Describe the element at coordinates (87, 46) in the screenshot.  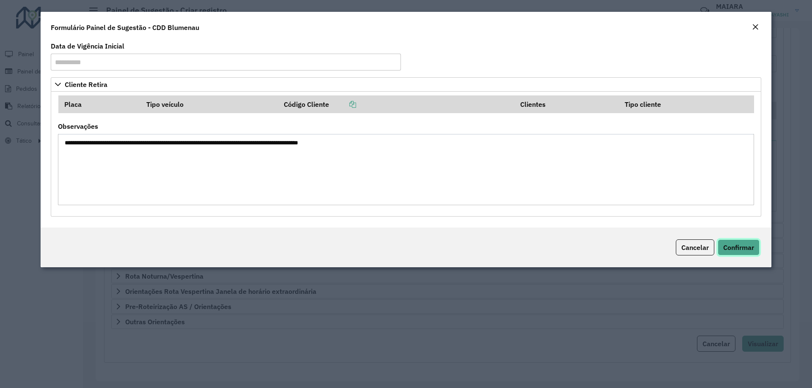
I see `label: Data de Vigência Inicial` at that location.